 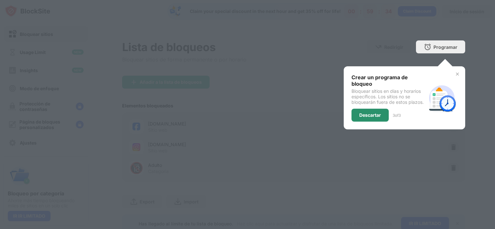 What do you see at coordinates (442, 98) in the screenshot?
I see `img: schedule.svg` at bounding box center [442, 98].